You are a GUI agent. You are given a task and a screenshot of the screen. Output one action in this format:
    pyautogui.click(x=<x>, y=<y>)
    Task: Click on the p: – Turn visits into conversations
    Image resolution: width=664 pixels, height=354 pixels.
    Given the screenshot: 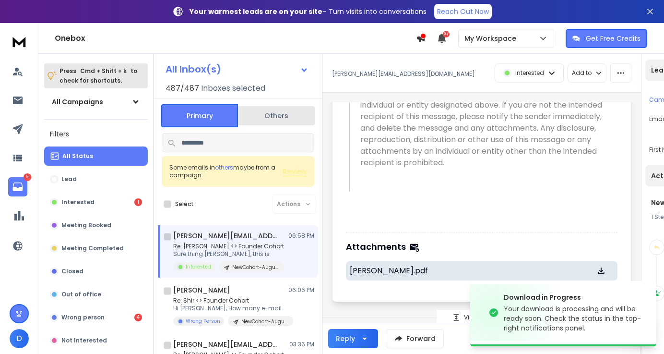 What is the action you would take?
    pyautogui.click(x=308, y=12)
    